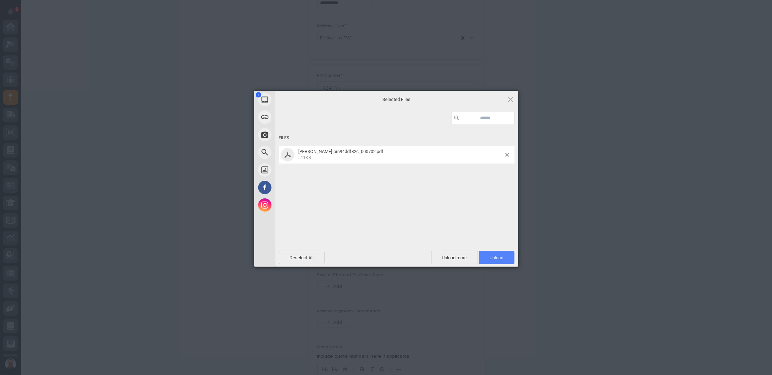 This screenshot has width=772, height=375. What do you see at coordinates (397, 100) in the screenshot?
I see `span: Selected Files` at bounding box center [397, 100].